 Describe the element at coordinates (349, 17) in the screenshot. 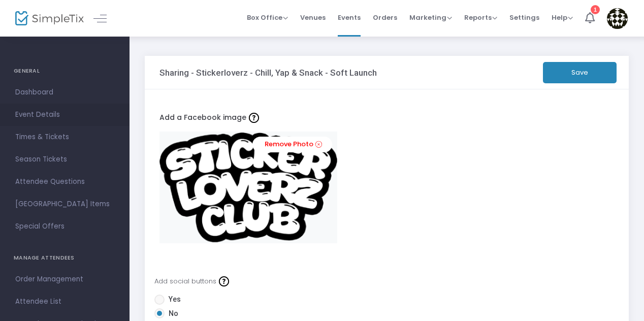

I see `span: Events` at that location.